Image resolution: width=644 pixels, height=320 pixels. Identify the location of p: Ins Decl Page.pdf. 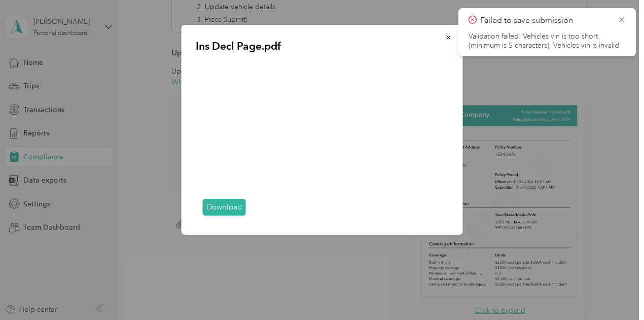
(322, 46).